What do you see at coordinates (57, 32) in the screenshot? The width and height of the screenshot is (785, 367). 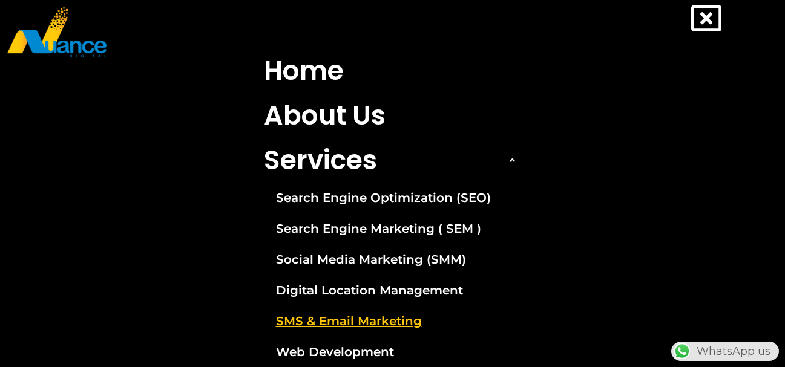 I see `img: nuance-qatar_logo` at bounding box center [57, 32].